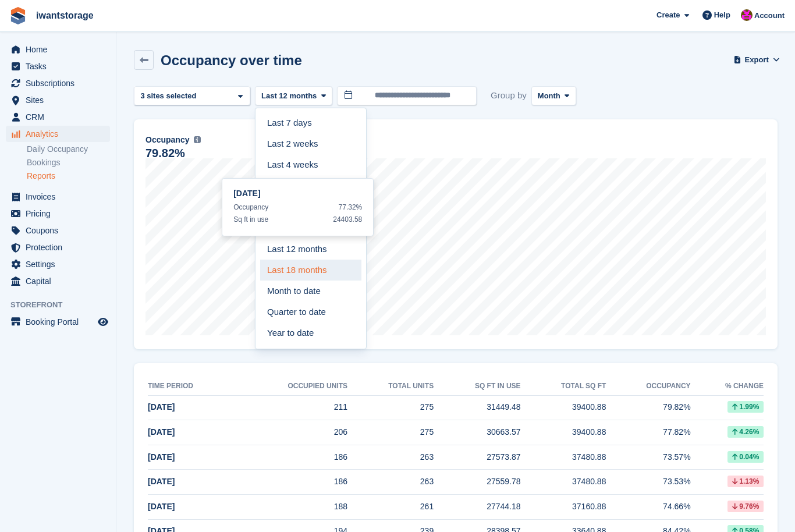 The height and width of the screenshot is (532, 795). What do you see at coordinates (549, 96) in the screenshot?
I see `span: Month` at bounding box center [549, 96].